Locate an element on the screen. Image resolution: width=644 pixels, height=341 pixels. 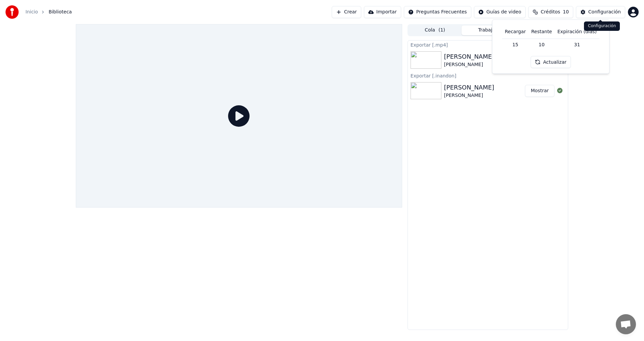
span: Biblioteca is located at coordinates (60, 12).